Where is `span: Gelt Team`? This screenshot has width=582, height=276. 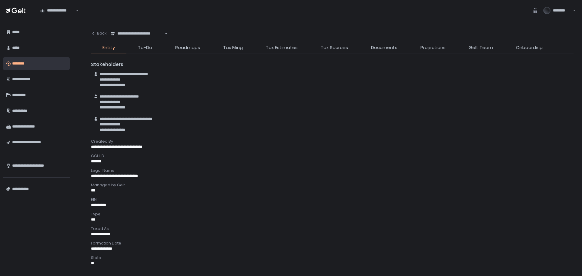
span: Gelt Team is located at coordinates (481, 48).